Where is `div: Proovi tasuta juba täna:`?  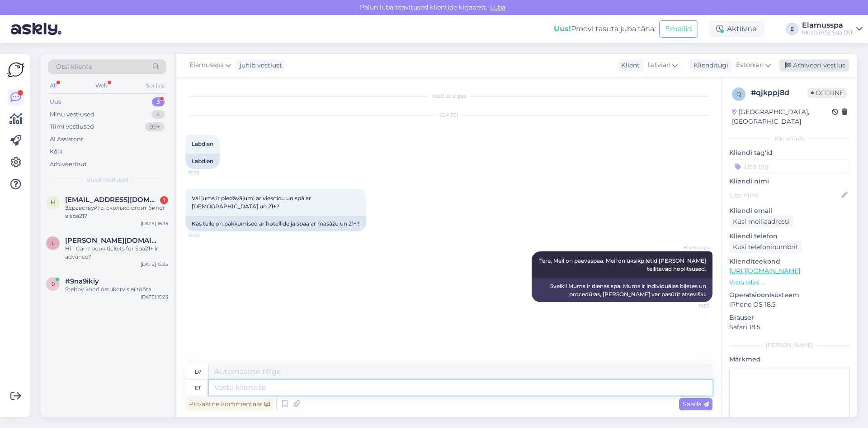 div: Proovi tasuta juba täna: is located at coordinates (604, 29).